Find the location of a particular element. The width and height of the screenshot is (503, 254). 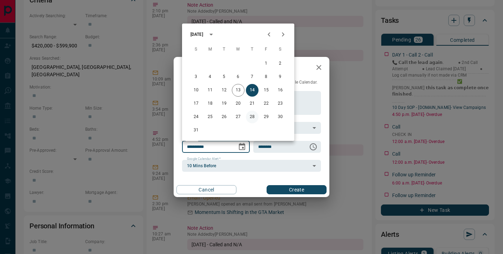

button: 10 is located at coordinates (196, 90).